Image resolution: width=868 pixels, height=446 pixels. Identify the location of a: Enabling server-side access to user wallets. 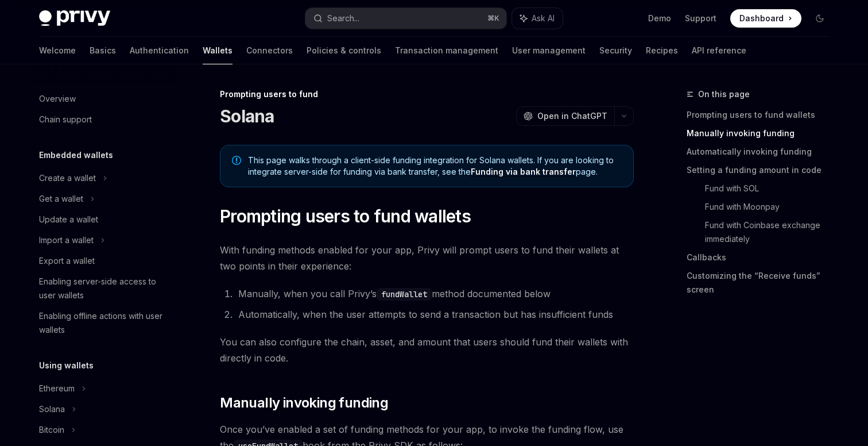
(103, 289).